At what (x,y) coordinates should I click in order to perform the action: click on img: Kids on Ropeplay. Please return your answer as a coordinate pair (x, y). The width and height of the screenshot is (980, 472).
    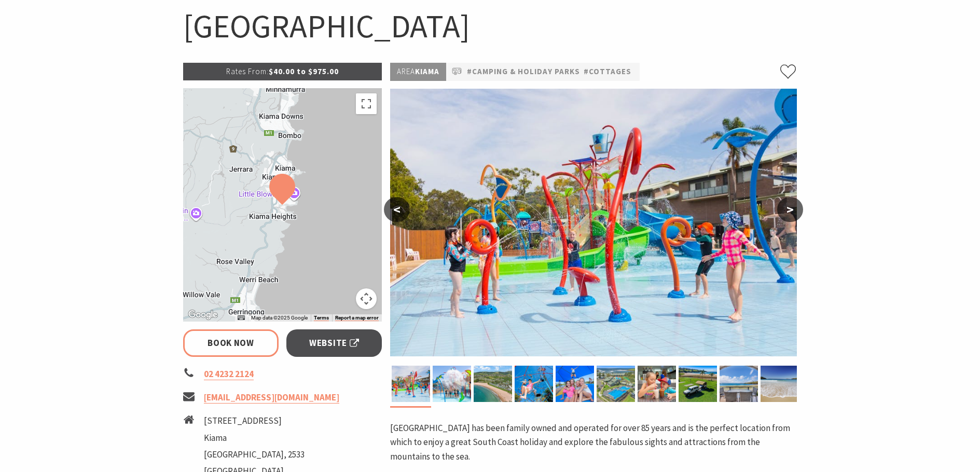
    Looking at the image, I should click on (534, 384).